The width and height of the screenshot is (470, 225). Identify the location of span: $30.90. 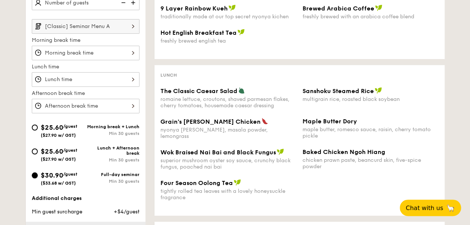
(52, 175).